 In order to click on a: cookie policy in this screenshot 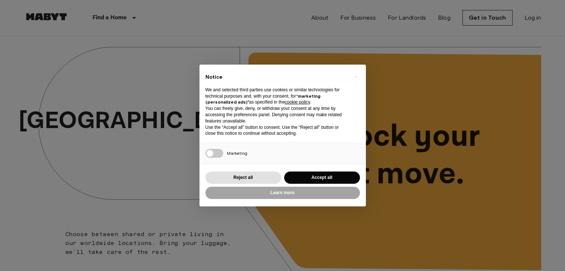, I will do `click(297, 102)`.